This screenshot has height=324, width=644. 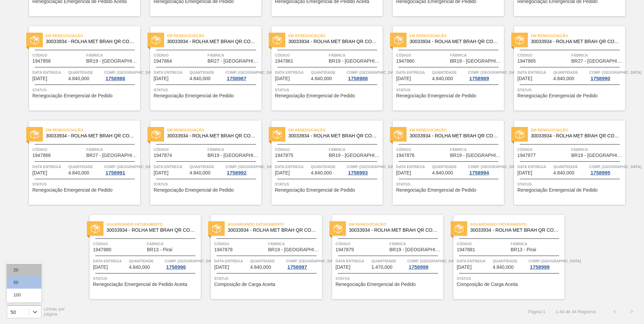 What do you see at coordinates (115, 173) in the screenshot?
I see `div: 1758991` at bounding box center [115, 173].